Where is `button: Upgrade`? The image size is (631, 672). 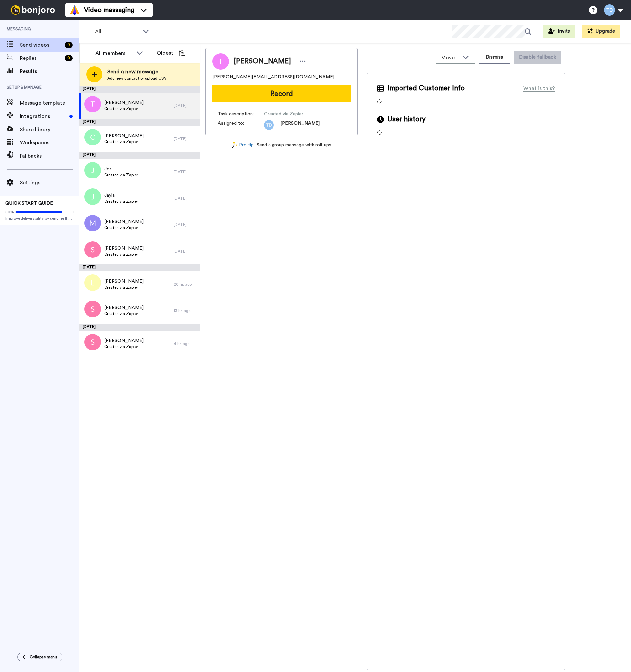 button: Upgrade is located at coordinates (601, 31).